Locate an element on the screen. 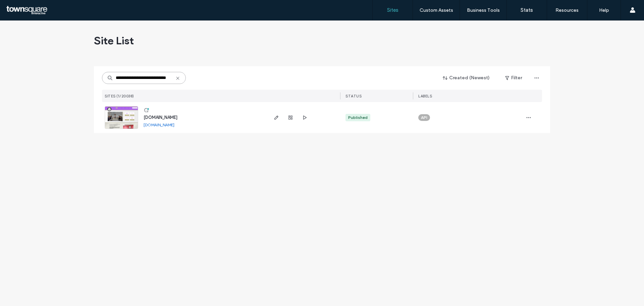 The width and height of the screenshot is (644, 306). span: STATUS is located at coordinates (354, 96).